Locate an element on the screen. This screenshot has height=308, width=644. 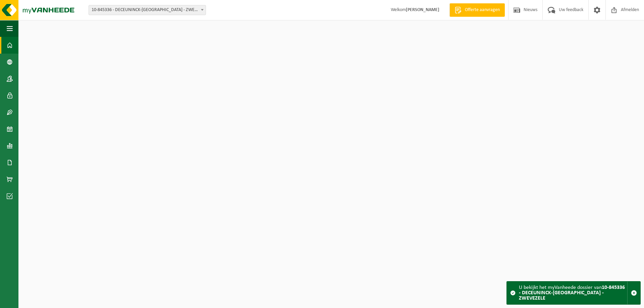
span: 10-845336 - DECEUNINCK-VIENNE - ZWEVEZELE is located at coordinates (147, 10).